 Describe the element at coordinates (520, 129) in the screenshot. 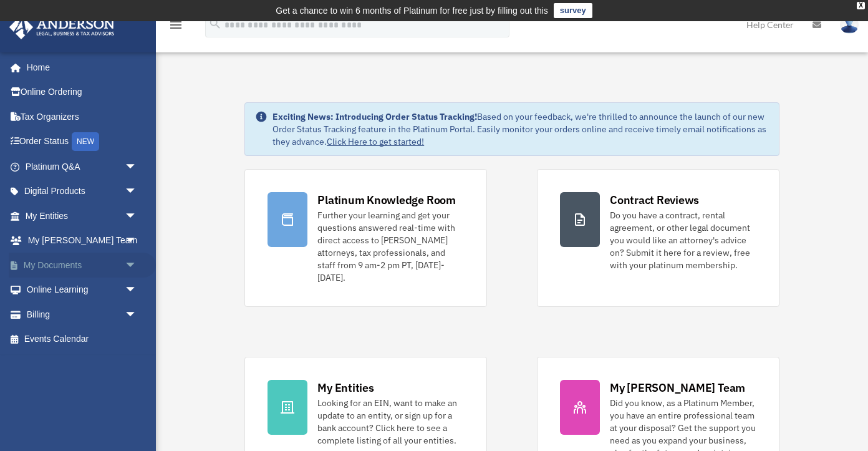

I see `div: Based on your feedback, we're thrilled to announce the launch of our new Order Status Tracking fe...` at that location.